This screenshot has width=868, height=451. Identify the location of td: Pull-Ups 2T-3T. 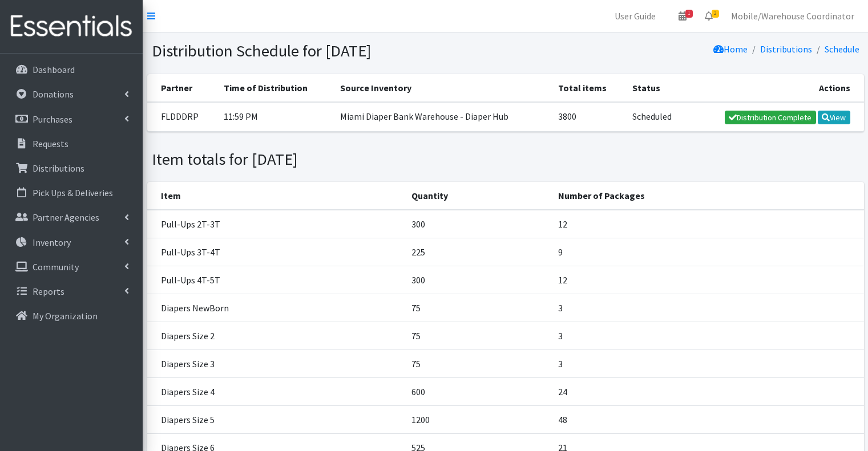
(276, 224).